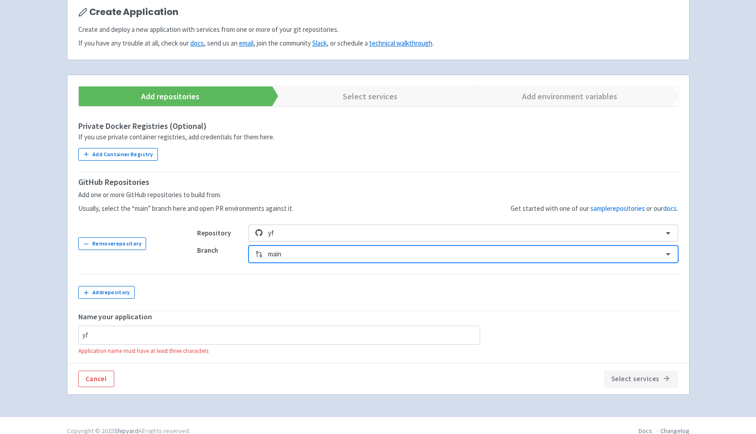 The image size is (756, 434). I want to click on button: Removerepository, so click(112, 243).